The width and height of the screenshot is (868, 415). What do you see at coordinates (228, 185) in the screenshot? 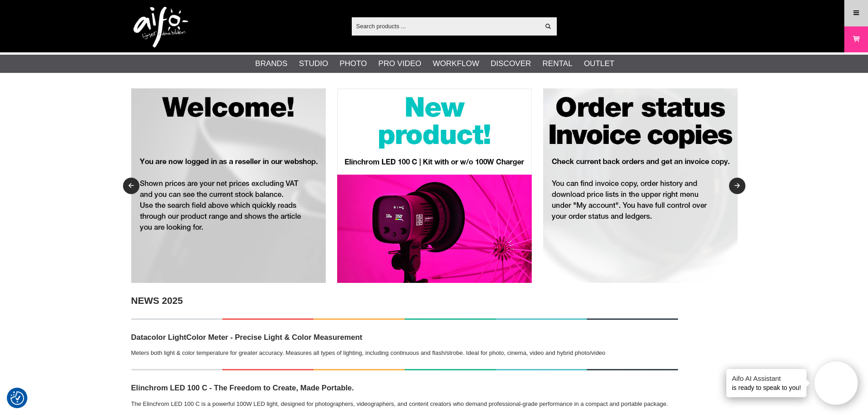
I see `img: Ad:RET001 banner-resel-welcome-bgr.jpg` at bounding box center [228, 185].